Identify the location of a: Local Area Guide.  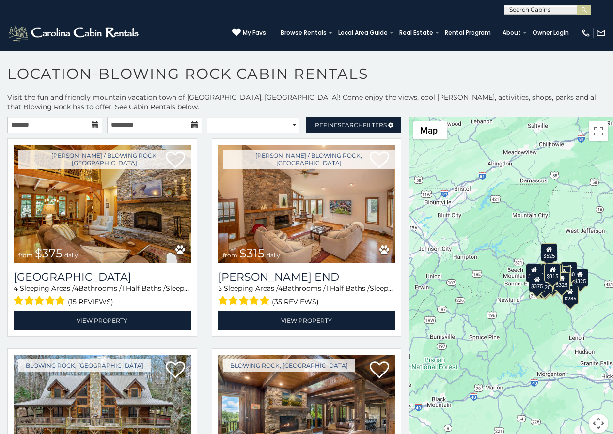
(363, 33).